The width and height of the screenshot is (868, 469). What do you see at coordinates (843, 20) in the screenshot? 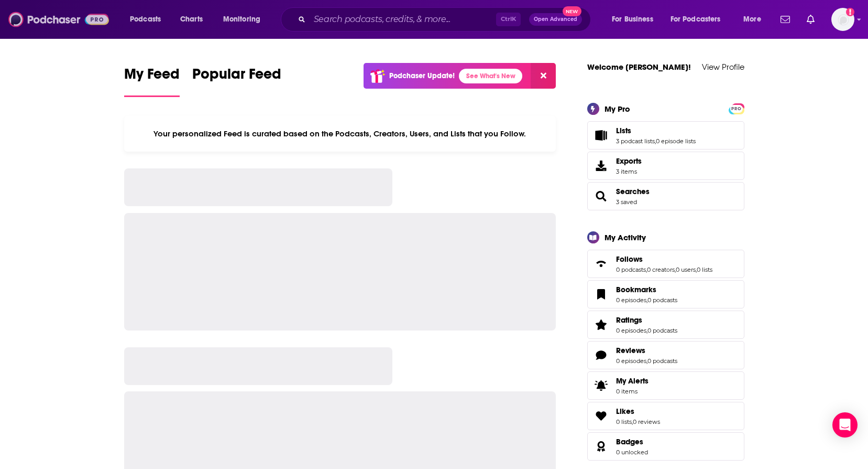
I see `span: Logged in as molly.burgoyne` at bounding box center [843, 20].